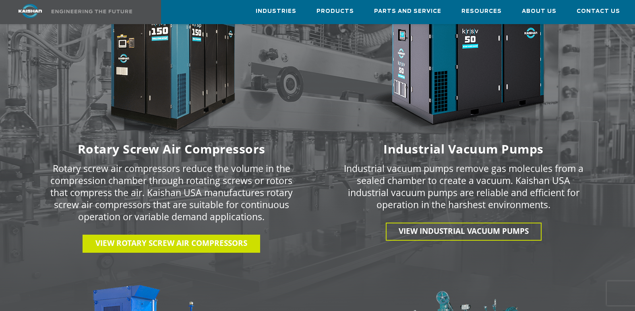 The width and height of the screenshot is (635, 311). Describe the element at coordinates (92, 11) in the screenshot. I see `img: Engineering the future` at that location.